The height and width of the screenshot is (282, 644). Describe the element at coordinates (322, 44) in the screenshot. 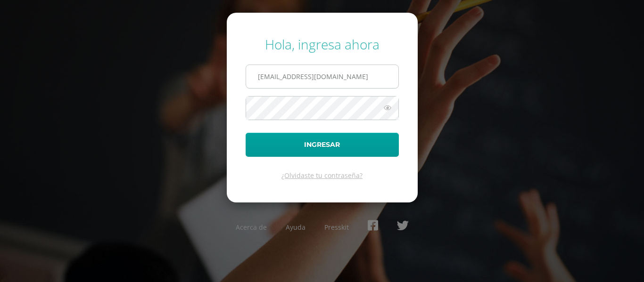

I see `div: Hola, ingresa ahora` at that location.